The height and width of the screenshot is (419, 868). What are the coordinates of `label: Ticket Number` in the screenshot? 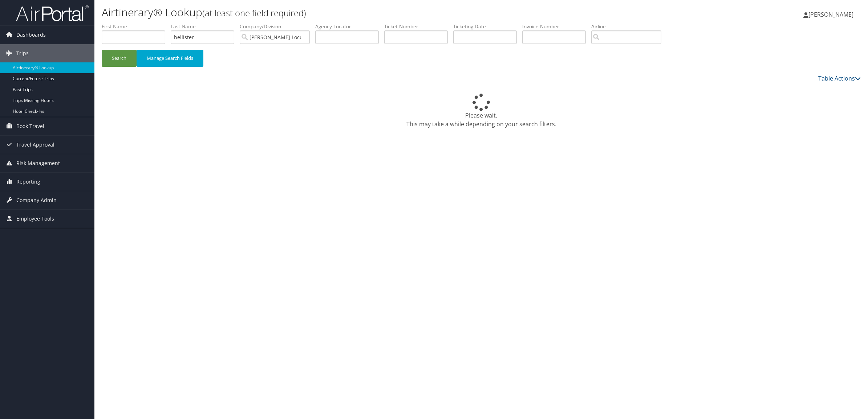 It's located at (419, 27).